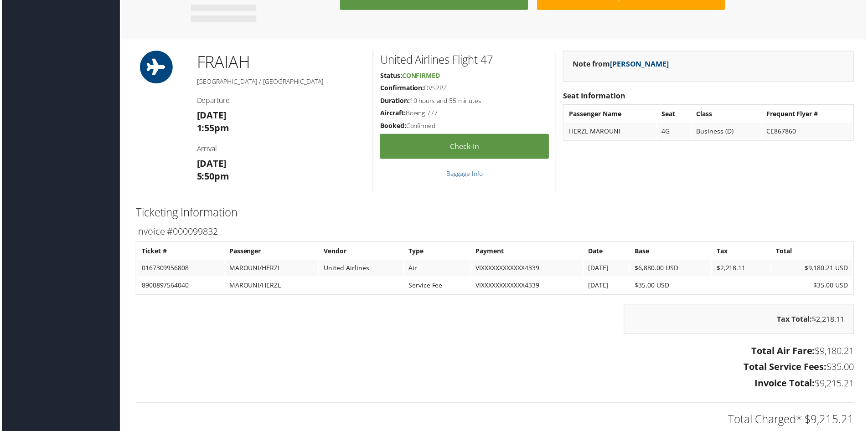  What do you see at coordinates (813, 252) in the screenshot?
I see `th: Total` at bounding box center [813, 252].